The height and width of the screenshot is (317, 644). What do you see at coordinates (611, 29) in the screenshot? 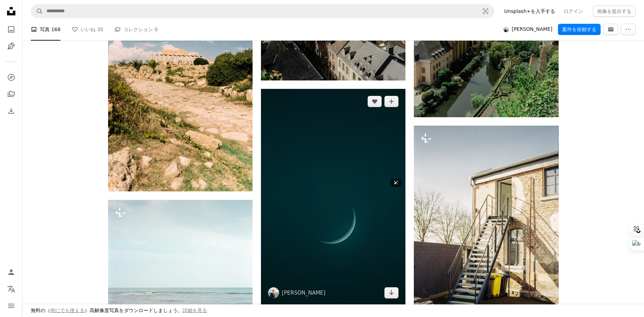
I see `button: Simonにメッセージを送る` at bounding box center [611, 29].